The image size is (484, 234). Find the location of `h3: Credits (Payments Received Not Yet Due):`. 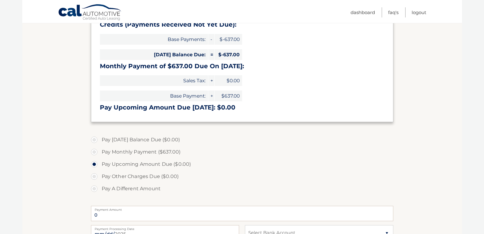

h3: Credits (Payments Received Not Yet Due): is located at coordinates (242, 24).